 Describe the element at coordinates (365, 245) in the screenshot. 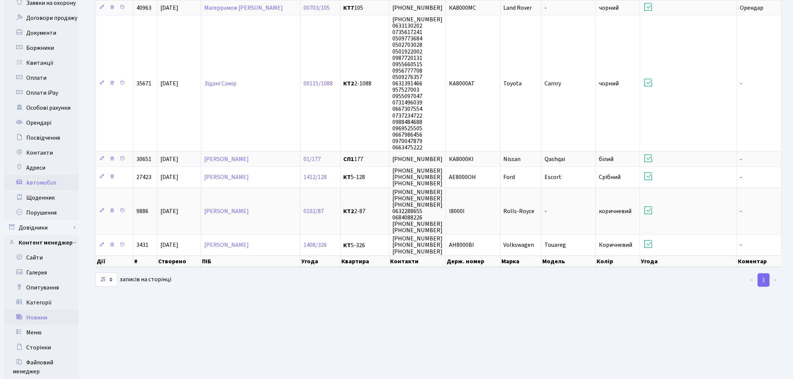

I see `span: 5-326` at that location.